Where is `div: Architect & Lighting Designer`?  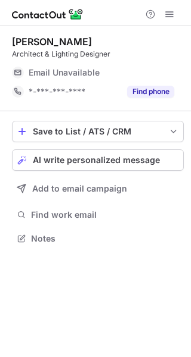 div: Architect & Lighting Designer is located at coordinates (98, 54).